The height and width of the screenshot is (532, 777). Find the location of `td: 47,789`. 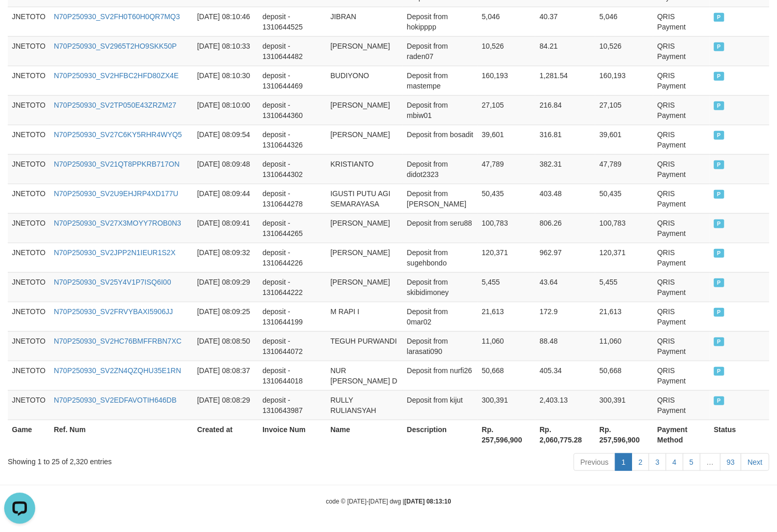

td: 47,789 is located at coordinates (507, 169).